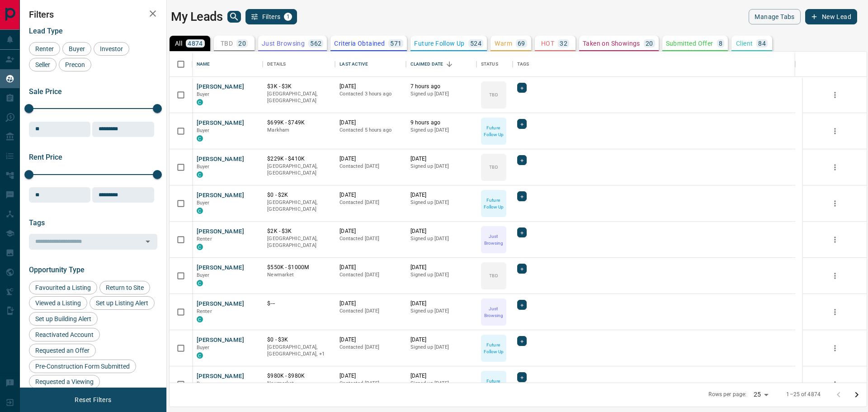 This screenshot has width=868, height=412. Describe the element at coordinates (82, 366) in the screenshot. I see `div: Pre-Construction Form Submitted` at that location.